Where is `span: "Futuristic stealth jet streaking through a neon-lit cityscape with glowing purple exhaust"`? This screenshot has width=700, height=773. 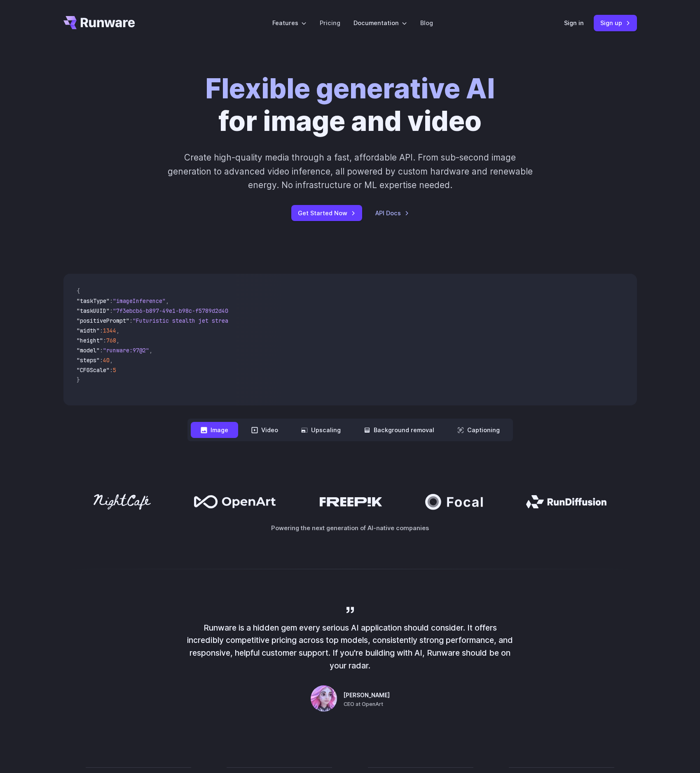
span: "Futuristic stealth jet streaking through a neon-lit cityscape with glowing purple exhaust" is located at coordinates (283, 321).